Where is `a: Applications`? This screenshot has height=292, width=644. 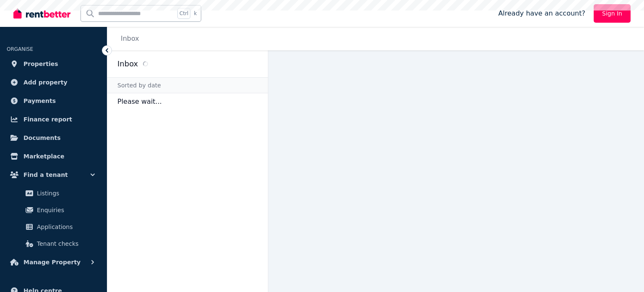
a: Applications is located at coordinates (53, 226).